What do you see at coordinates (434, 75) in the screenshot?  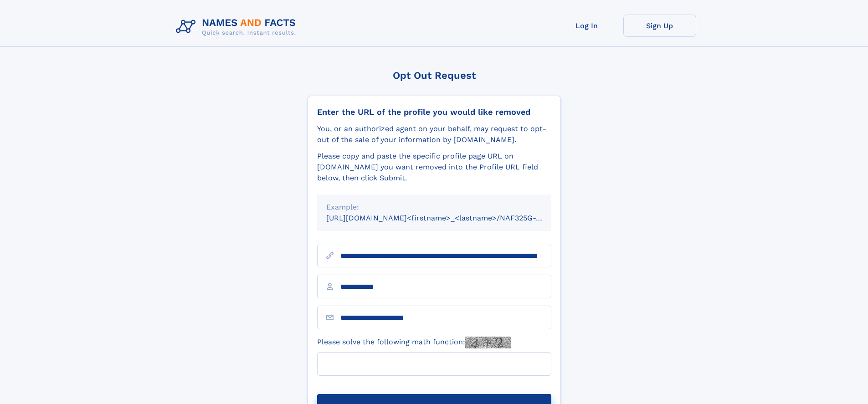 I see `div: Opt Out Request` at bounding box center [434, 75].